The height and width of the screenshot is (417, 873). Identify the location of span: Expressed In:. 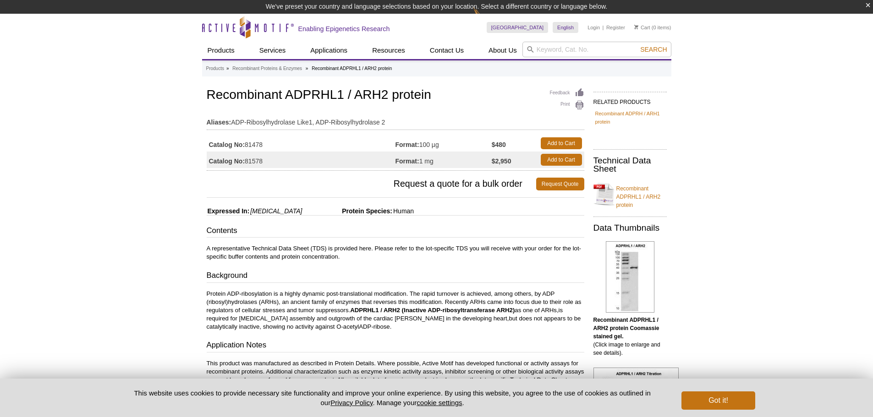
(228, 211).